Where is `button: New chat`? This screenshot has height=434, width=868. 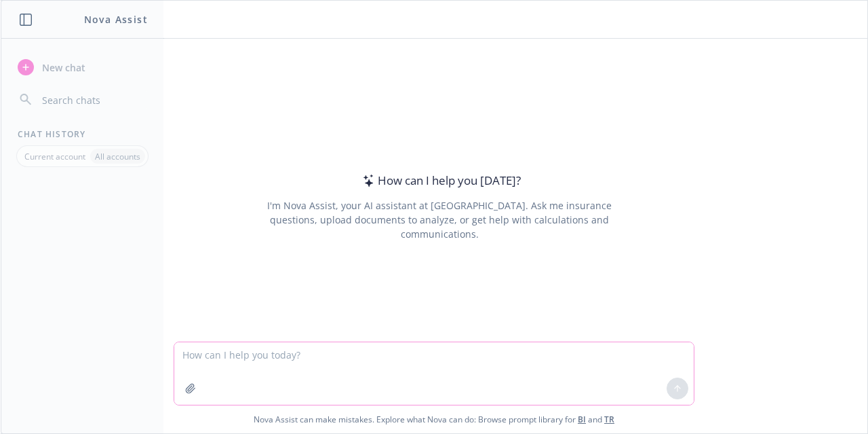
button: New chat is located at coordinates (82, 67).